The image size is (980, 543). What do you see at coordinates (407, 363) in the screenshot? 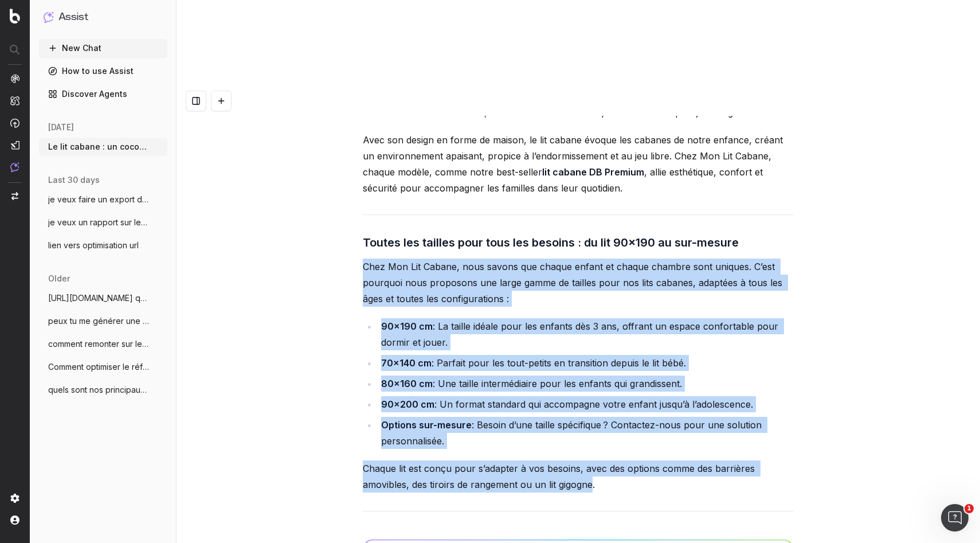
I see `strong: 70x140 cm` at bounding box center [407, 363].